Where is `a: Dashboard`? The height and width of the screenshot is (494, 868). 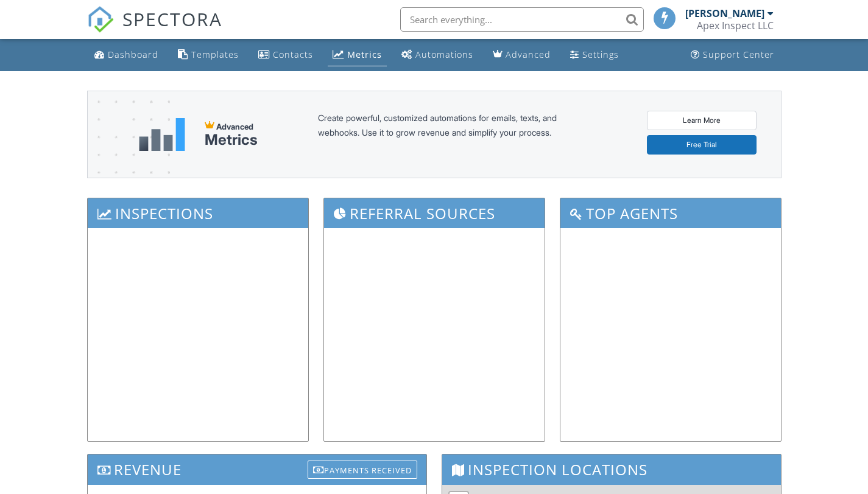 a: Dashboard is located at coordinates (126, 55).